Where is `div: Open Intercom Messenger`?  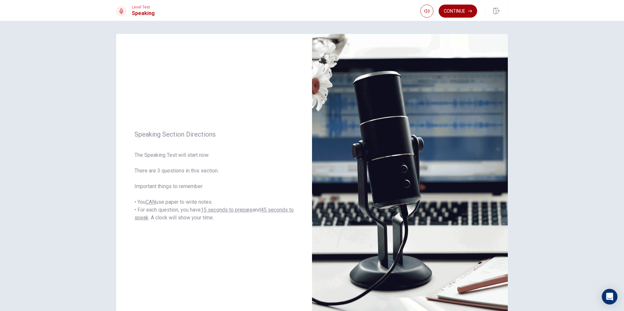 div: Open Intercom Messenger is located at coordinates (610, 297).